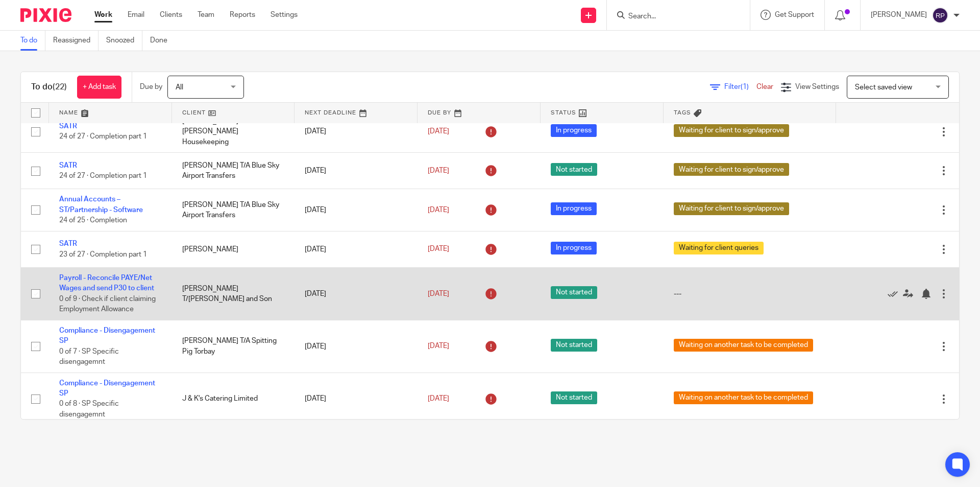  I want to click on a: Clients, so click(171, 15).